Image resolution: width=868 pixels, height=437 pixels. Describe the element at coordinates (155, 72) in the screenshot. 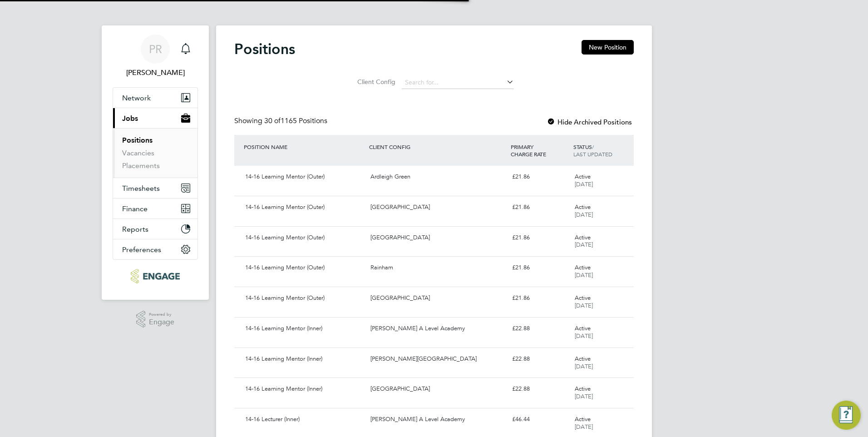

I see `span: Pallvi Raghvani` at that location.